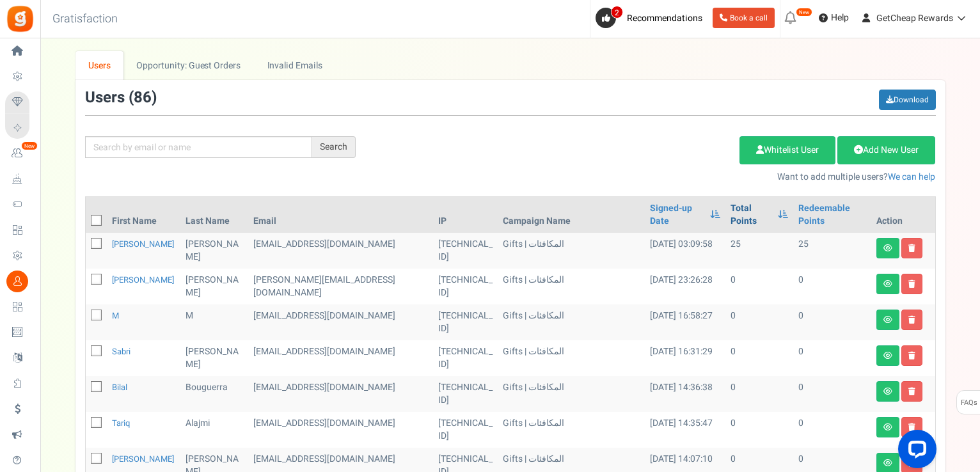  I want to click on a: Signed-up Date, so click(676, 215).